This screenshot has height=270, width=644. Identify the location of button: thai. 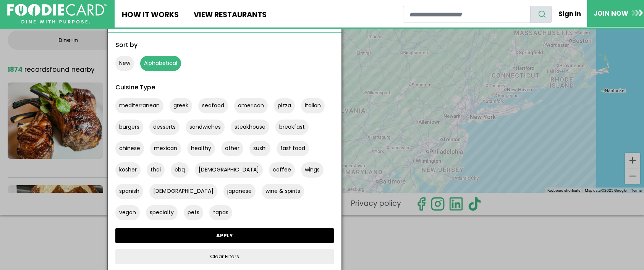
(156, 169).